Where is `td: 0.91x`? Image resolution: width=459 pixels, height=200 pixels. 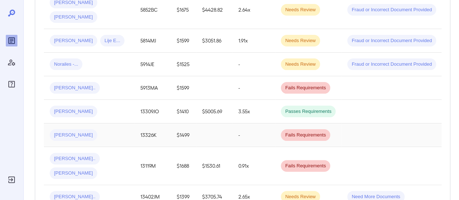
td: 0.91x is located at coordinates (254, 166).